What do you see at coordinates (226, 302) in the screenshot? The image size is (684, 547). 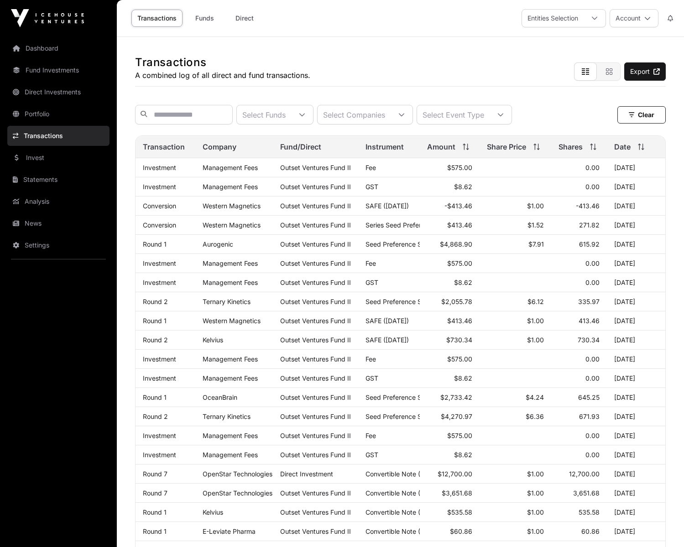 I see `a: Ternary Kinetics` at bounding box center [226, 302].